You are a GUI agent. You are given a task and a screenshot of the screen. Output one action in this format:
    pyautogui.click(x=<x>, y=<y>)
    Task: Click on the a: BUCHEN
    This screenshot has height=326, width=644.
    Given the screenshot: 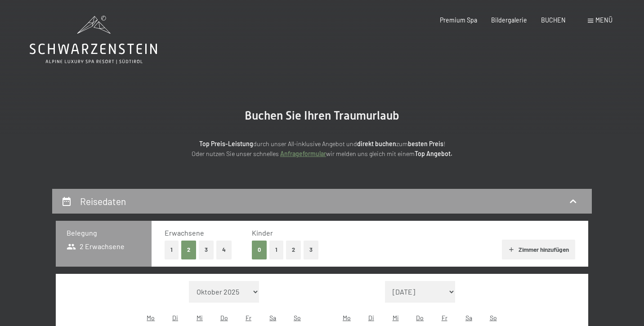 What is the action you would take?
    pyautogui.click(x=553, y=20)
    